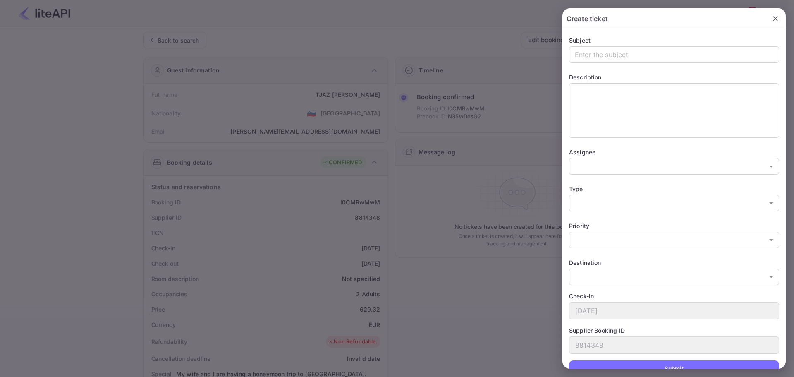 This screenshot has height=377, width=794. Describe the element at coordinates (674, 152) in the screenshot. I see `div: Assignee` at that location.